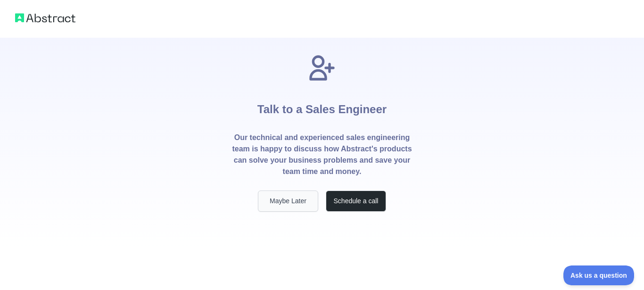 Image resolution: width=644 pixels, height=290 pixels. Describe the element at coordinates (322, 155) in the screenshot. I see `p: Our technical and experienced sales engineering team is happy to discuss how Abstract's products ...` at that location.